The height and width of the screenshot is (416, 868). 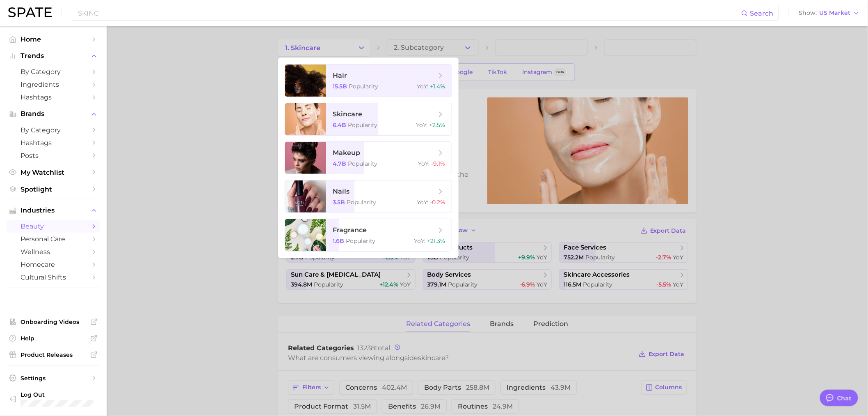 What do you see at coordinates (53, 252) in the screenshot?
I see `span: wellness` at bounding box center [53, 252].